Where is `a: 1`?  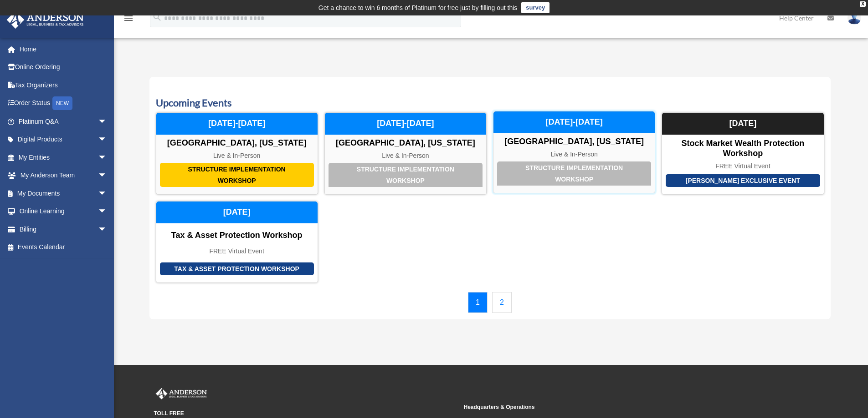 a: 1 is located at coordinates (477, 303).